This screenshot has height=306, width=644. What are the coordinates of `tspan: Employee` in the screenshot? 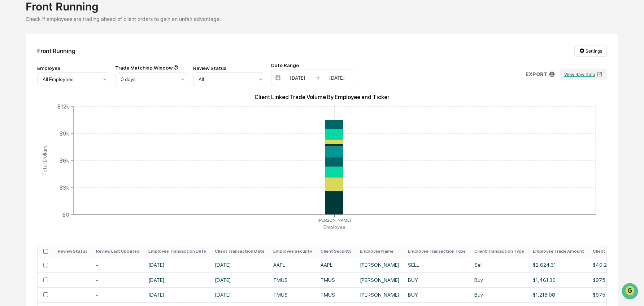 It's located at (334, 227).